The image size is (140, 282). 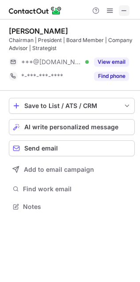 I want to click on button: Find work email, so click(x=72, y=189).